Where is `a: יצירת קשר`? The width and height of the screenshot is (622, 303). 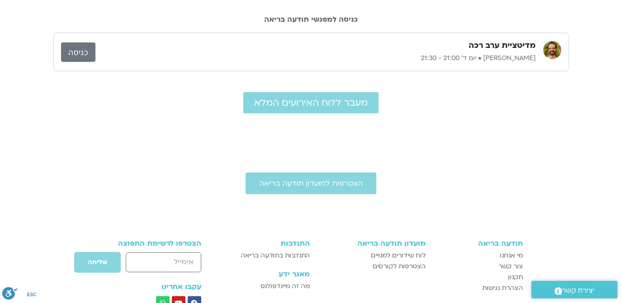
a: יצירת קשר is located at coordinates (574, 290).